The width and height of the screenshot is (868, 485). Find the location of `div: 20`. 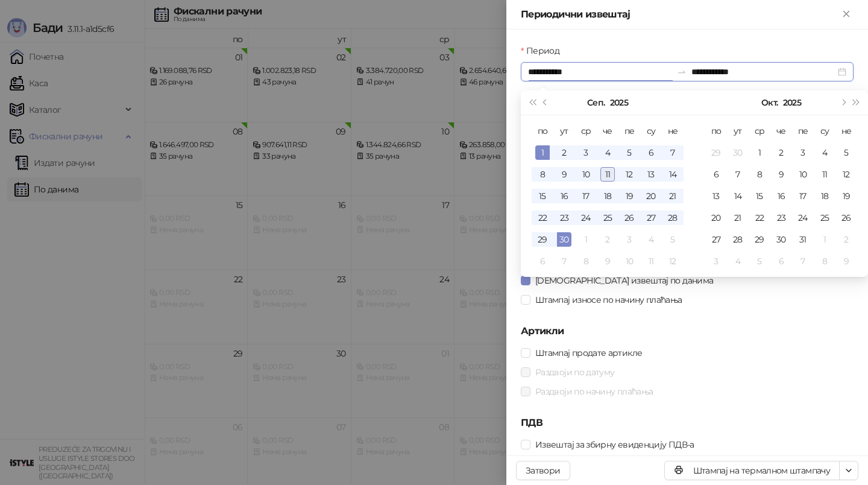

div: 20 is located at coordinates (716, 217).